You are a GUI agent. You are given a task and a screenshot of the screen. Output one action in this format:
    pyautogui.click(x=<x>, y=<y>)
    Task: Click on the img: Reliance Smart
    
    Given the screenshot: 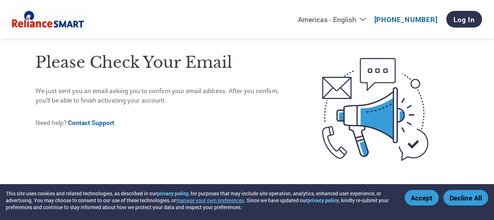 What is the action you would take?
    pyautogui.click(x=48, y=19)
    